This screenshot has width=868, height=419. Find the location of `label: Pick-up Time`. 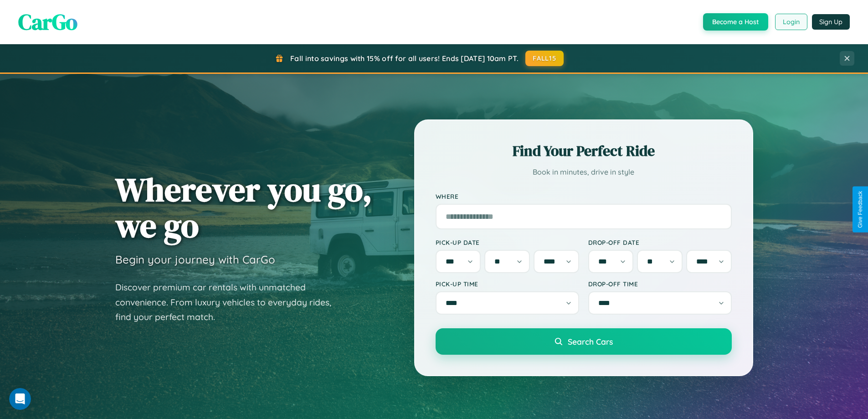

label: Pick-up Time is located at coordinates (507, 284).